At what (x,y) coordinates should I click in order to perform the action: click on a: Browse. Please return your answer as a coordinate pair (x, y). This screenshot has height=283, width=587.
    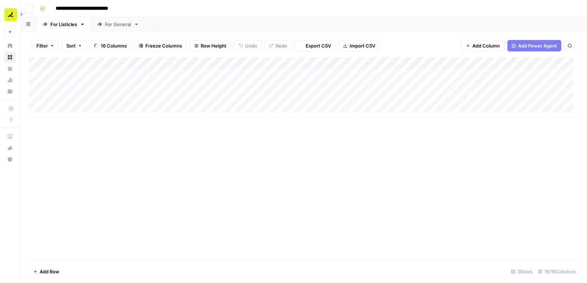
    Looking at the image, I should click on (10, 57).